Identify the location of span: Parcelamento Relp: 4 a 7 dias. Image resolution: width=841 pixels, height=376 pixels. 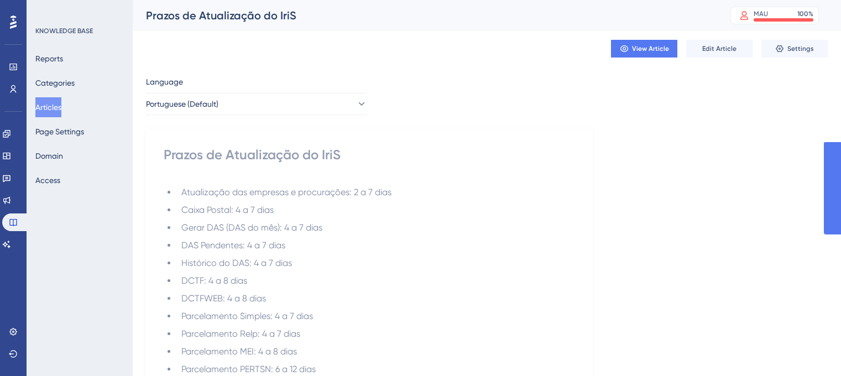
(240, 333).